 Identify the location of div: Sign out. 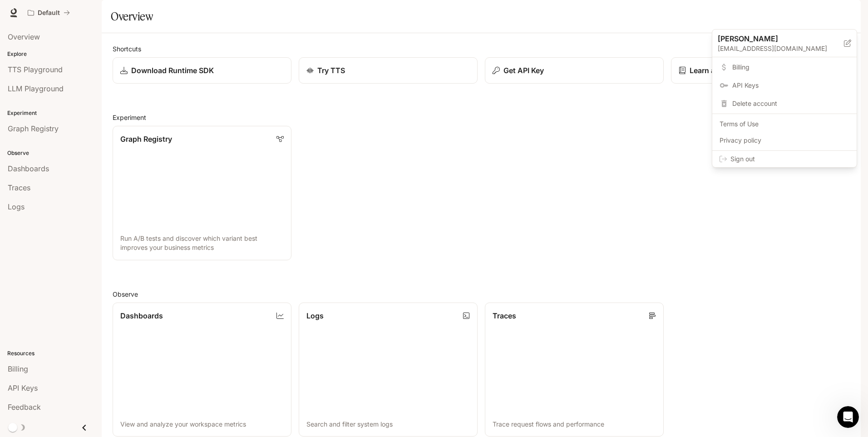
(784, 159).